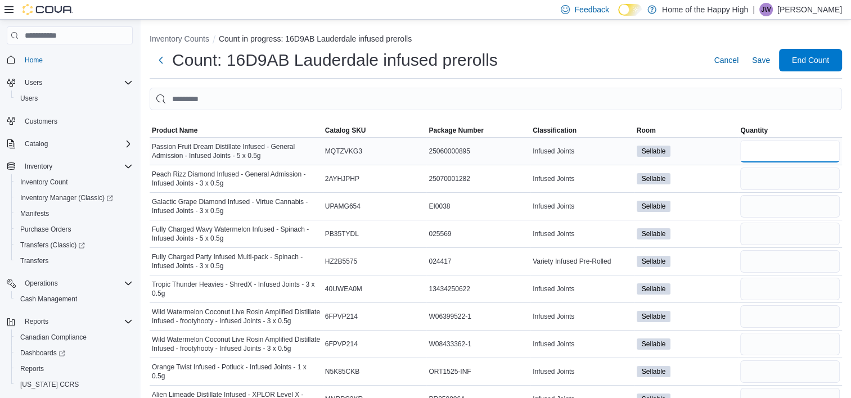  I want to click on a: Dashboards, so click(74, 353).